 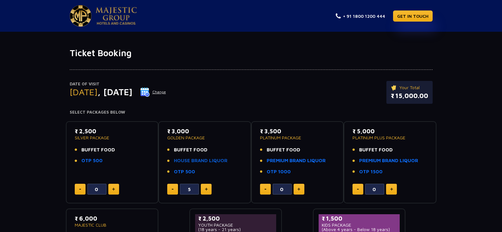 What do you see at coordinates (205, 137) in the screenshot?
I see `p: GOLDEN PACKAGE` at bounding box center [205, 137].